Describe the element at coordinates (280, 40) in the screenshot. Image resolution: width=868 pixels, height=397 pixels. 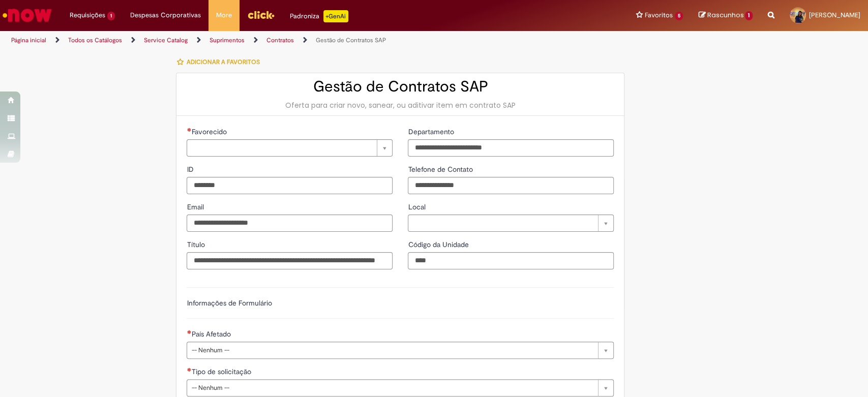
I see `a: Contratos` at that location.